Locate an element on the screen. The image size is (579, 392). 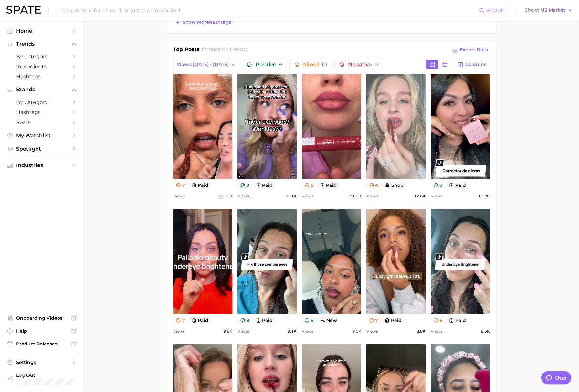
img: SPATE is located at coordinates (24, 10).